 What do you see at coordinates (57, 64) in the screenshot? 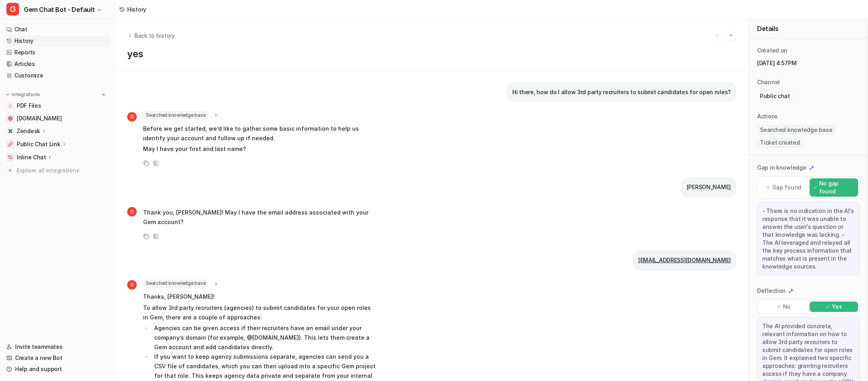
I see `a: Articles` at bounding box center [57, 64].